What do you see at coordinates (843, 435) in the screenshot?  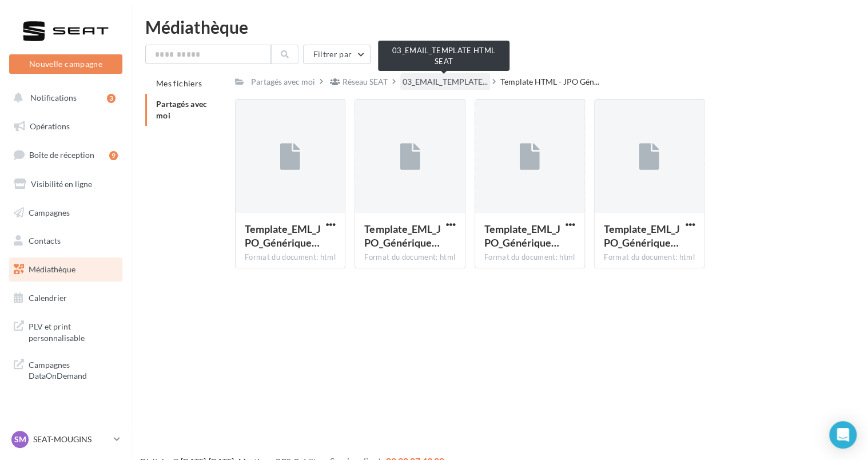 I see `div: Open Intercom Messenger` at bounding box center [843, 435].